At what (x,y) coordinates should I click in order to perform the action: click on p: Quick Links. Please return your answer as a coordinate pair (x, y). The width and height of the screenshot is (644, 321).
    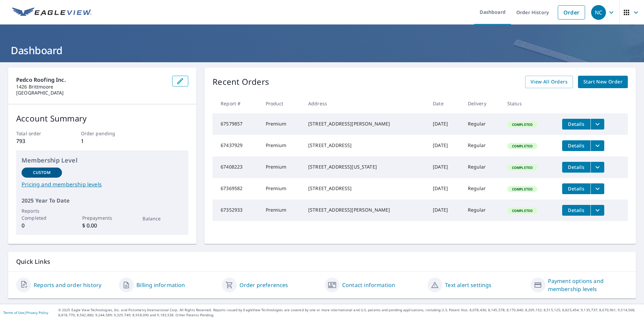
    Looking at the image, I should click on (322, 262).